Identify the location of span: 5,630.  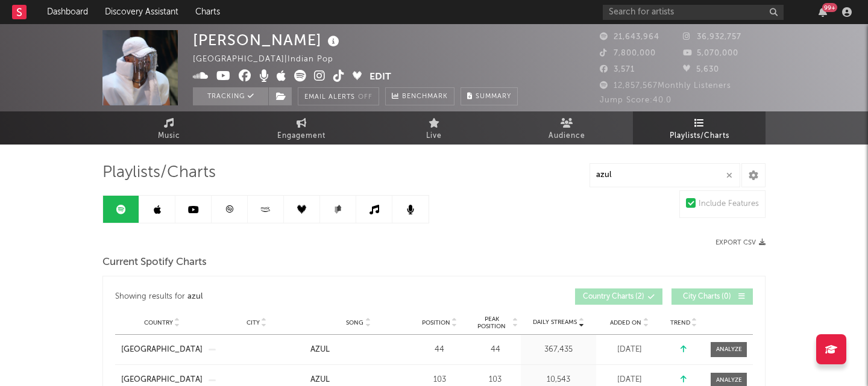
(701, 69).